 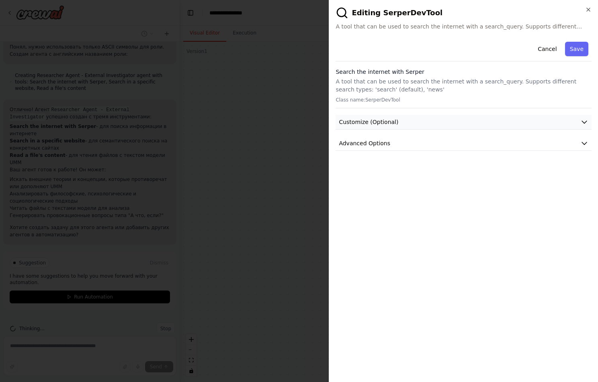 I want to click on button: Save, so click(x=576, y=49).